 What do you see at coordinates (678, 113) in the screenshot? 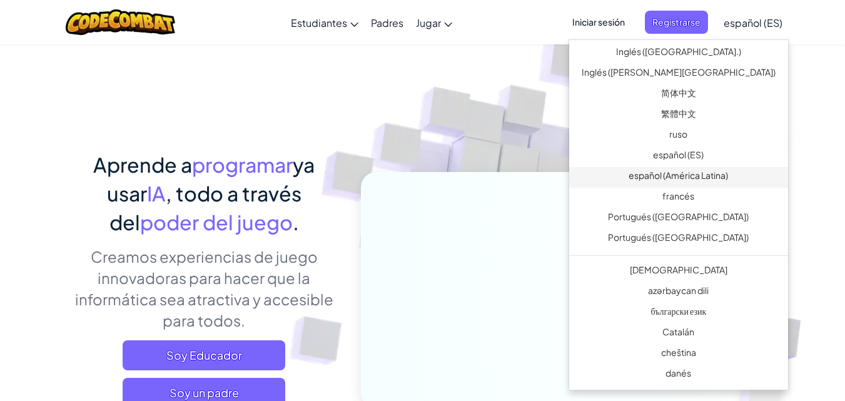
I see `font: 繁體中文` at bounding box center [678, 113].